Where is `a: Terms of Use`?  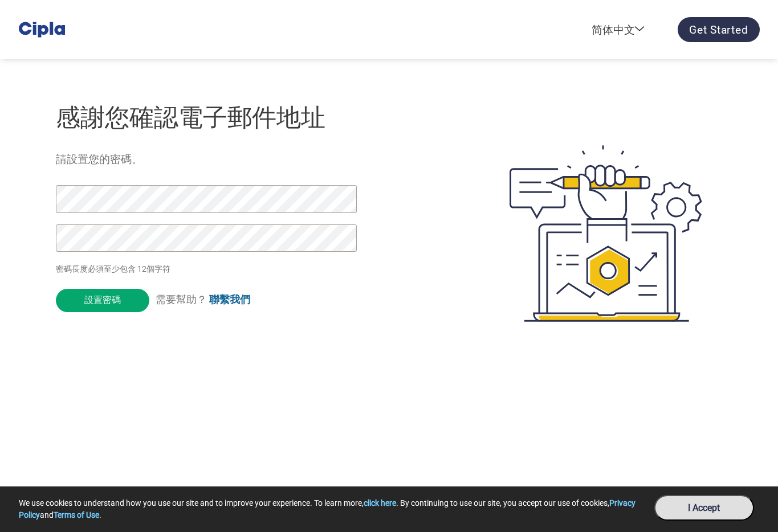 a: Terms of Use is located at coordinates (76, 515).